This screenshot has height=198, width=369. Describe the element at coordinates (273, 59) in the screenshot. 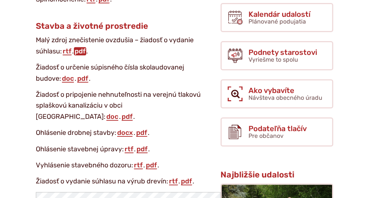

I see `span: Vyriešme to spolu` at that location.